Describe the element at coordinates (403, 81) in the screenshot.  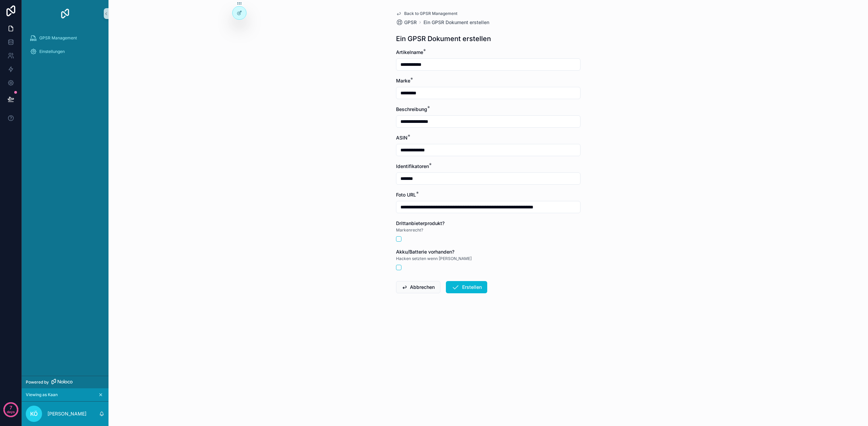
I see `span: Marke` at that location.